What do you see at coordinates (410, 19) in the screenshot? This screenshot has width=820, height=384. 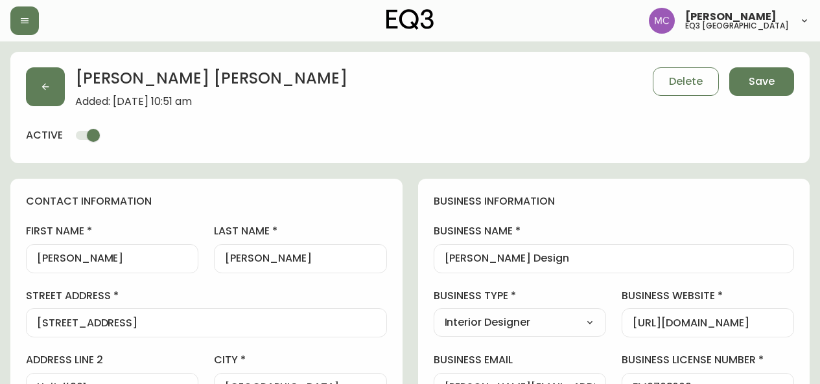 I see `img: logo` at bounding box center [410, 19].